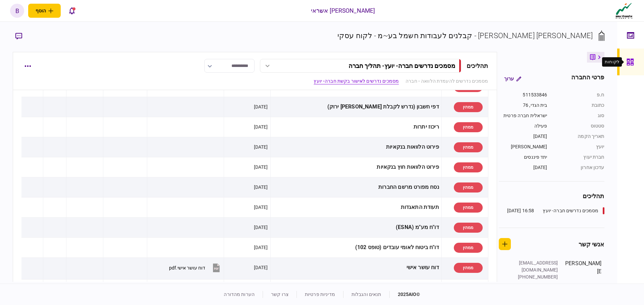 The image size is (644, 305). Describe the element at coordinates (523, 115) in the screenshot. I see `div: ישראלית חברה פרטית` at that location.